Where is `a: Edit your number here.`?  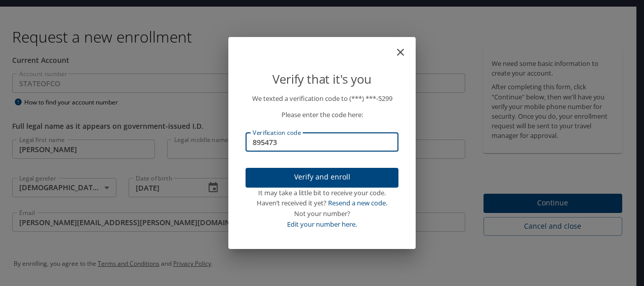 a: Edit your number here. is located at coordinates (322, 224).